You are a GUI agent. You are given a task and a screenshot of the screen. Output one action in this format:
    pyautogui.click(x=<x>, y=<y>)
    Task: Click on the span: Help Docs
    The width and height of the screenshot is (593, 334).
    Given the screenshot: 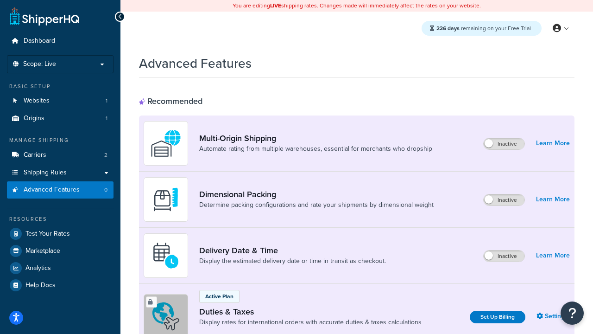 What is the action you would take?
    pyautogui.click(x=40, y=285)
    